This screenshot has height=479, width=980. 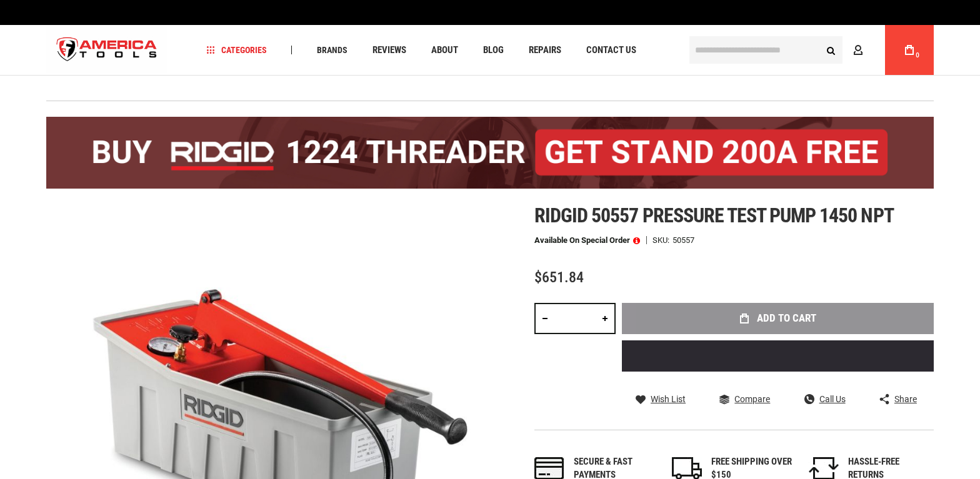 I want to click on span: Contact Us, so click(x=612, y=50).